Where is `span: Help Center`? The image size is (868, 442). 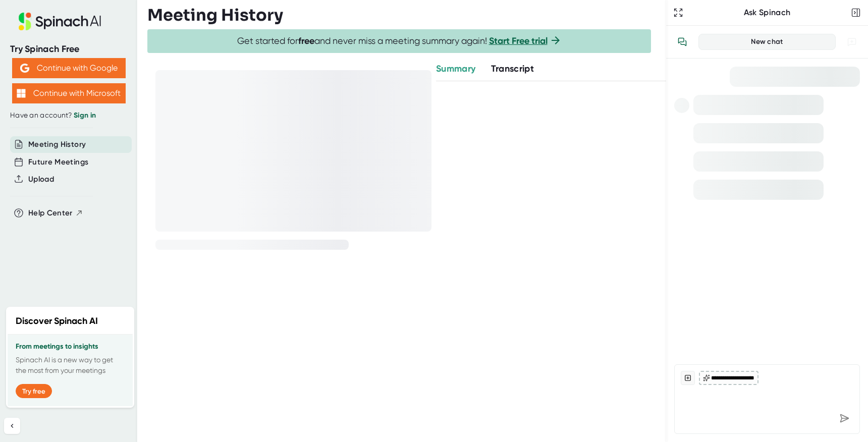 span: Help Center is located at coordinates (50, 213).